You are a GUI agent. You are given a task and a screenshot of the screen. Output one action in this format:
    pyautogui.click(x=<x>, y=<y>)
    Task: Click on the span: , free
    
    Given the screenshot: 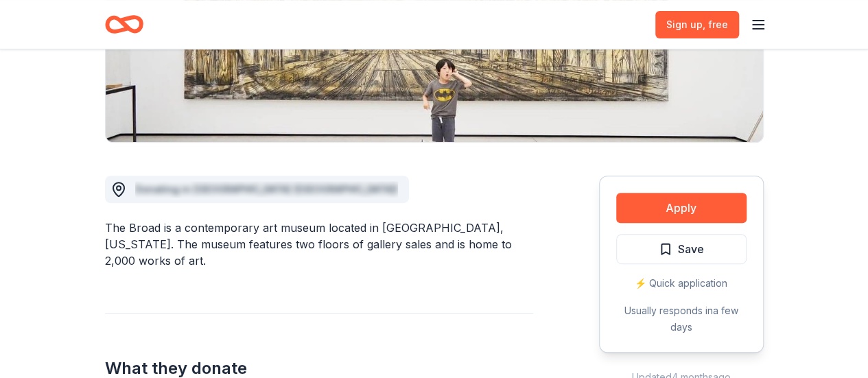 What is the action you would take?
    pyautogui.click(x=714, y=24)
    